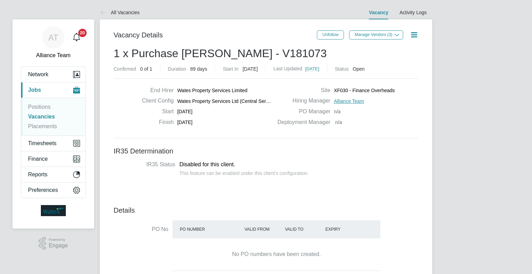 This screenshot has height=274, width=532. Describe the element at coordinates (58, 240) in the screenshot. I see `span: Powered by` at that location.